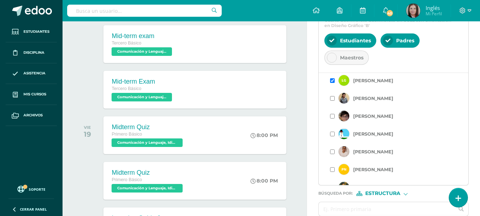  Describe the element at coordinates (142, 97) in the screenshot. I see `span: Comunicación y Lenguaje, Idioma Extranjero Inglés 'D'` at that location.